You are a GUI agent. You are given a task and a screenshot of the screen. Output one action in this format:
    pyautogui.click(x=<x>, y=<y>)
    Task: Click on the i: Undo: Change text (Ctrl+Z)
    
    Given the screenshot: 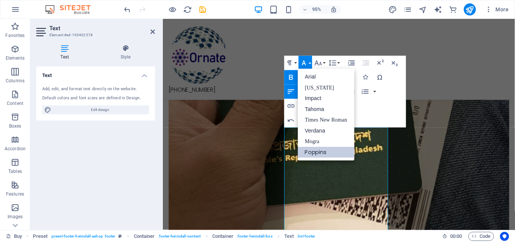 What is the action you would take?
    pyautogui.click(x=127, y=9)
    